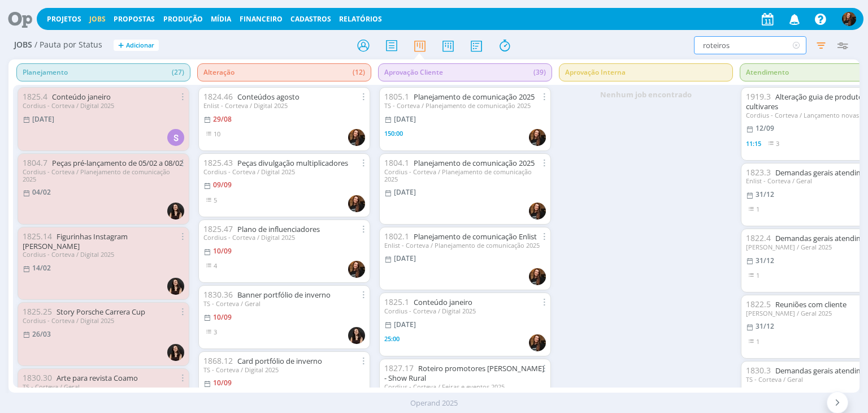 Image resolution: width=868 pixels, height=413 pixels. Describe the element at coordinates (97, 19) in the screenshot. I see `button: Jobs` at that location.